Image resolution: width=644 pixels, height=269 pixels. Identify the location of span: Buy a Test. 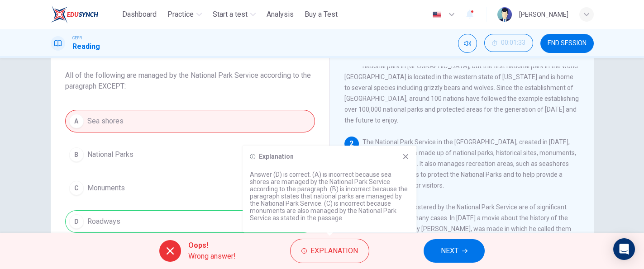
(321, 14).